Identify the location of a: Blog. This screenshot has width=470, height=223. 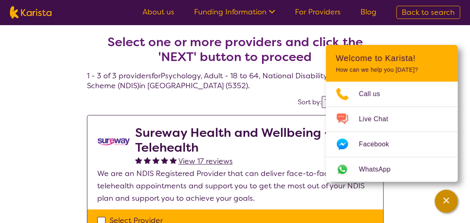
(368, 12).